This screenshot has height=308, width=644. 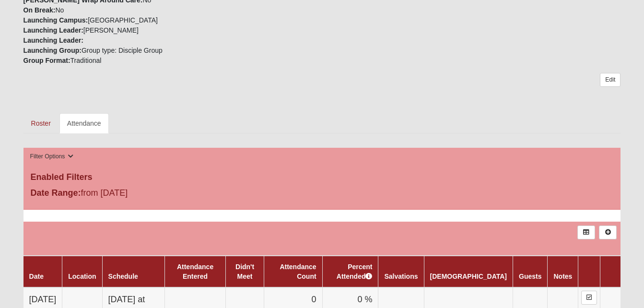 I want to click on a: Attendance Entered, so click(x=195, y=272).